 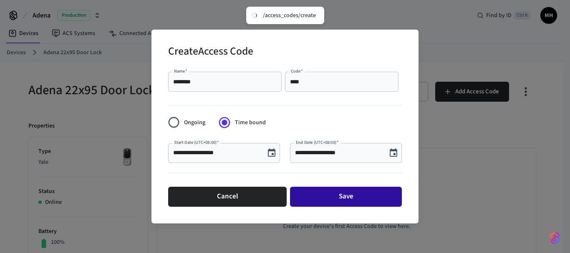 I want to click on span: Time bound, so click(x=250, y=123).